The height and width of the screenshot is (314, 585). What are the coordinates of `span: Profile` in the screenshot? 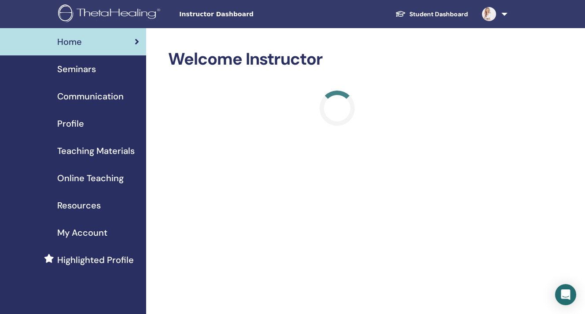 It's located at (70, 124).